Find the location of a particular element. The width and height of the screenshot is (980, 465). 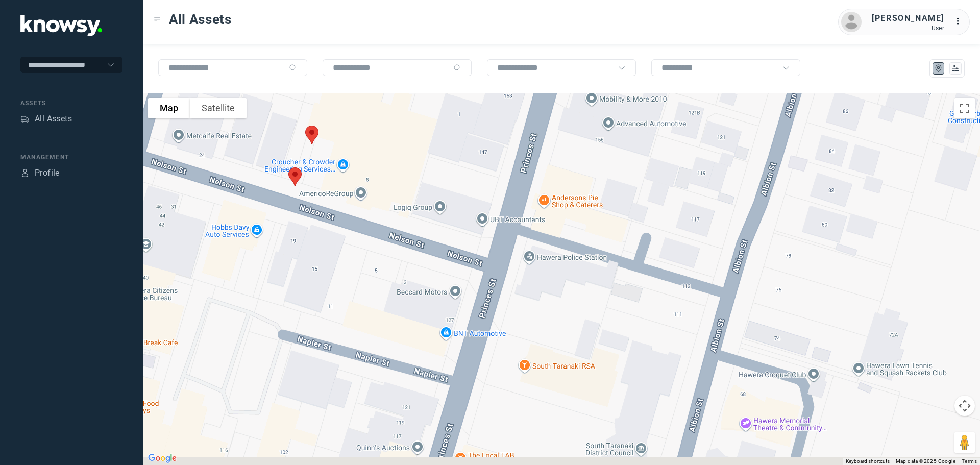

a: ProfileProfile is located at coordinates (40, 173).